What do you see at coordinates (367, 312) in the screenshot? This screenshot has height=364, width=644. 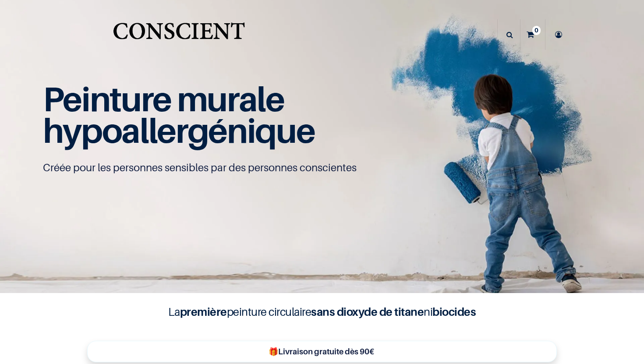 I see `b: sans dioxyde de titane` at bounding box center [367, 312].